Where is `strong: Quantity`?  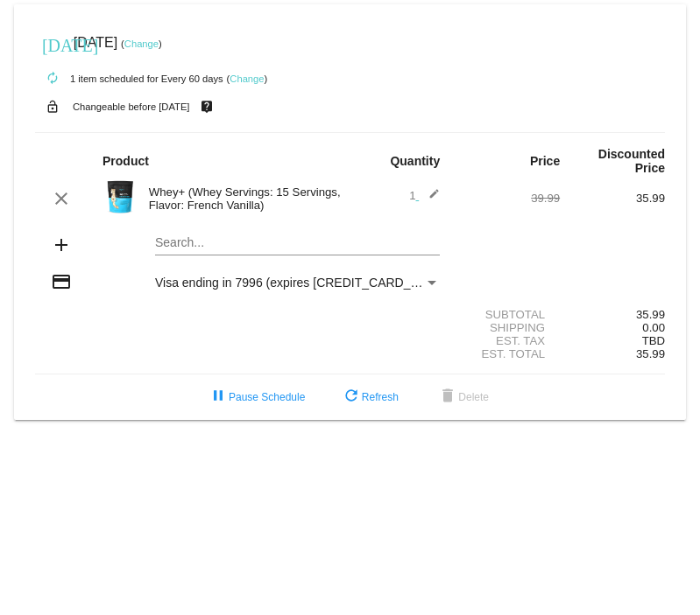
strong: Quantity is located at coordinates (414, 161).